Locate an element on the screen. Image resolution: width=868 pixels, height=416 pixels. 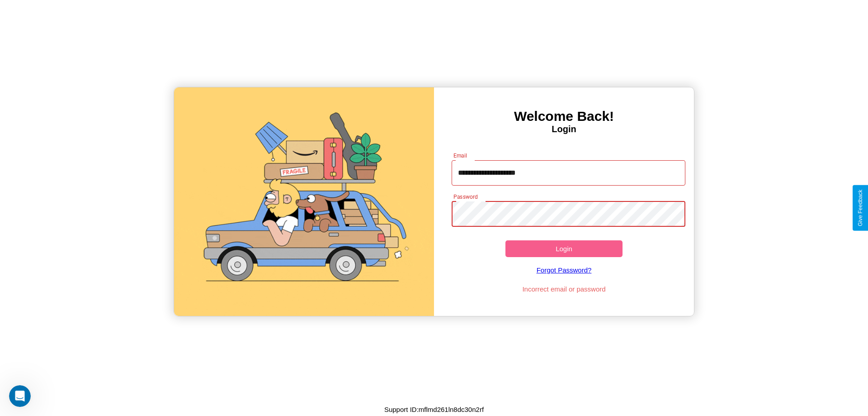
p: Incorrect email or password is located at coordinates (564, 289).